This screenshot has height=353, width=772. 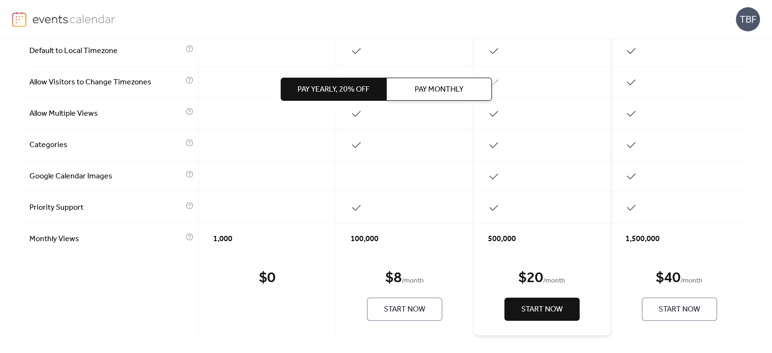 I want to click on div: $ 20, so click(x=531, y=278).